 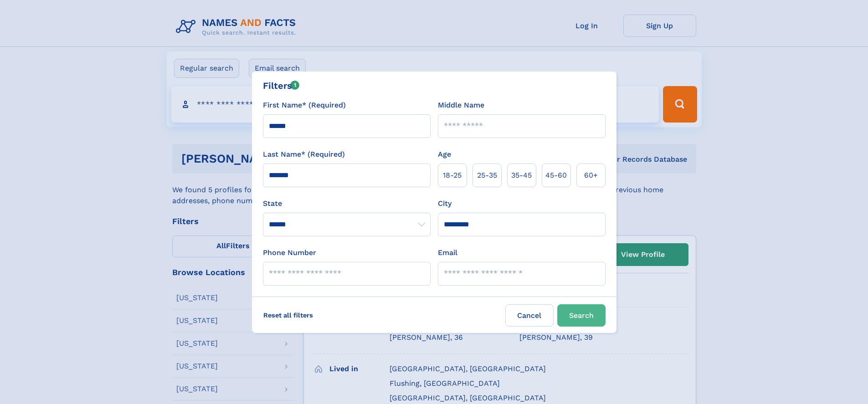 What do you see at coordinates (347, 203) in the screenshot?
I see `label: State` at bounding box center [347, 203].